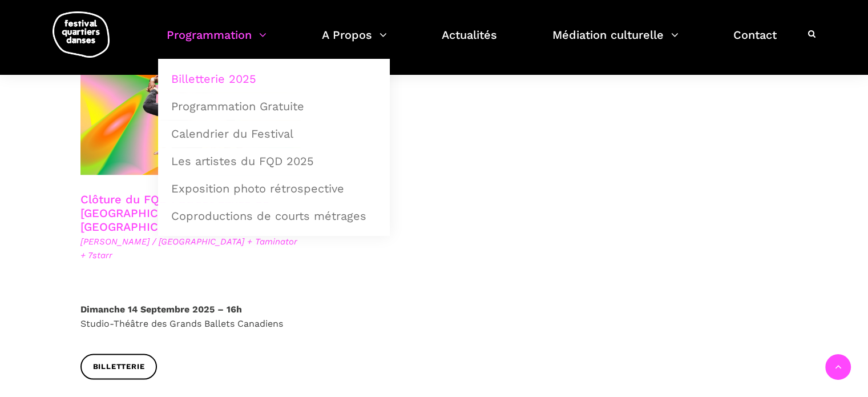 This screenshot has width=868, height=397. I want to click on a: Coproductions de courts métrages, so click(274, 215).